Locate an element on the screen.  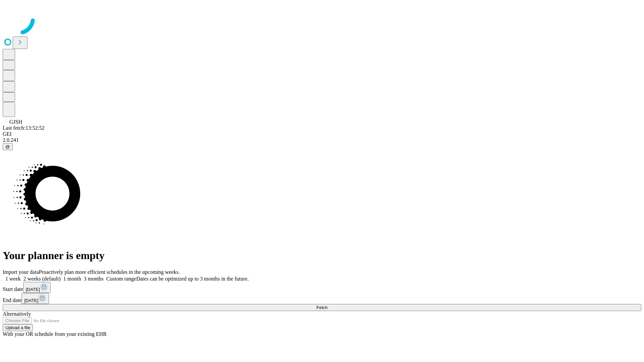
span: Import your data is located at coordinates (21, 272).